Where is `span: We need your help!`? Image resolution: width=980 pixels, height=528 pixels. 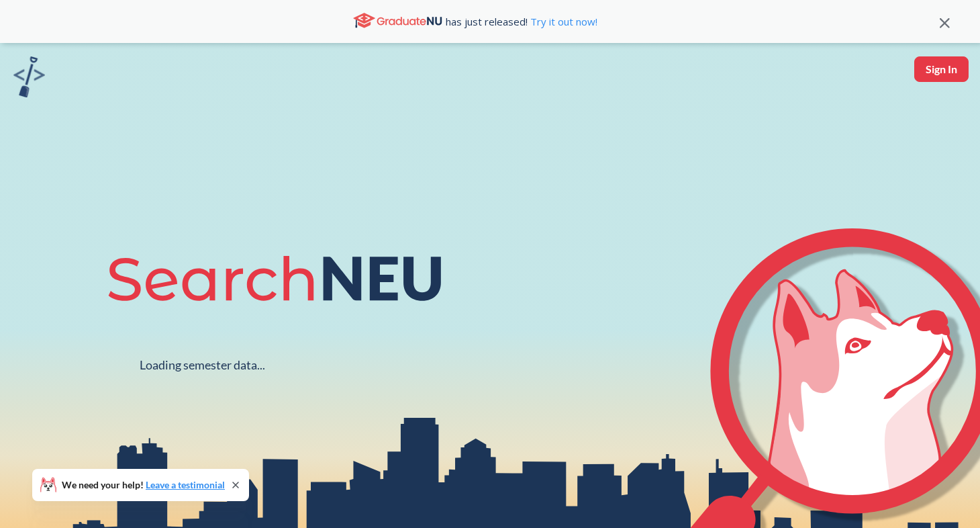
span: We need your help! is located at coordinates (143, 485).